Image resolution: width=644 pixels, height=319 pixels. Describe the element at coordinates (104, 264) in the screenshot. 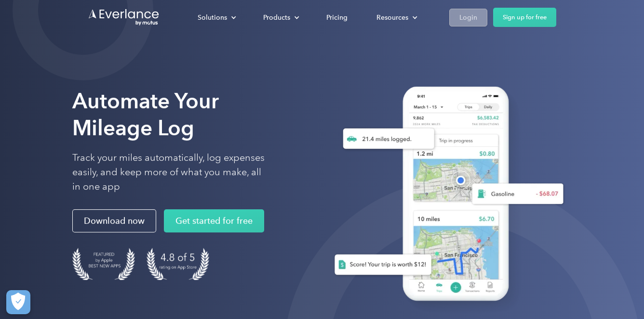

I see `img: Badge for Featured by Apple Best New Apps` at that location.